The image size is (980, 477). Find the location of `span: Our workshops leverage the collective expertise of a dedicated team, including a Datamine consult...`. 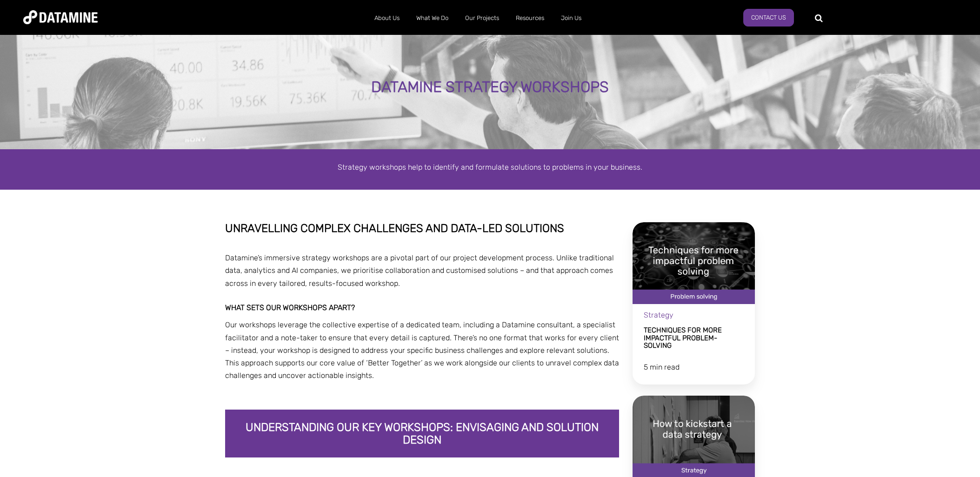

span: Our workshops leverage the collective expertise of a dedicated team, including a Datamine consult... is located at coordinates (422, 350).